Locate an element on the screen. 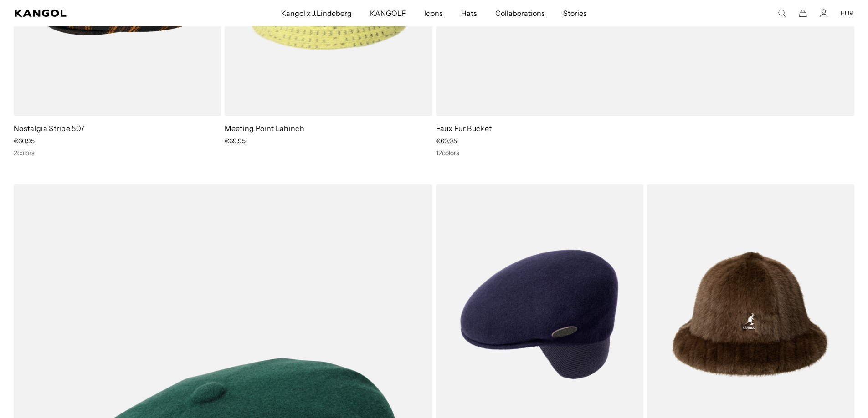 The image size is (868, 418). a: Account is located at coordinates (823, 13).